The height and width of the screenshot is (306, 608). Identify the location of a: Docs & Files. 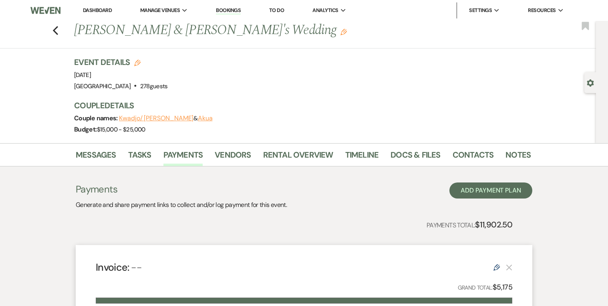
(416, 157).